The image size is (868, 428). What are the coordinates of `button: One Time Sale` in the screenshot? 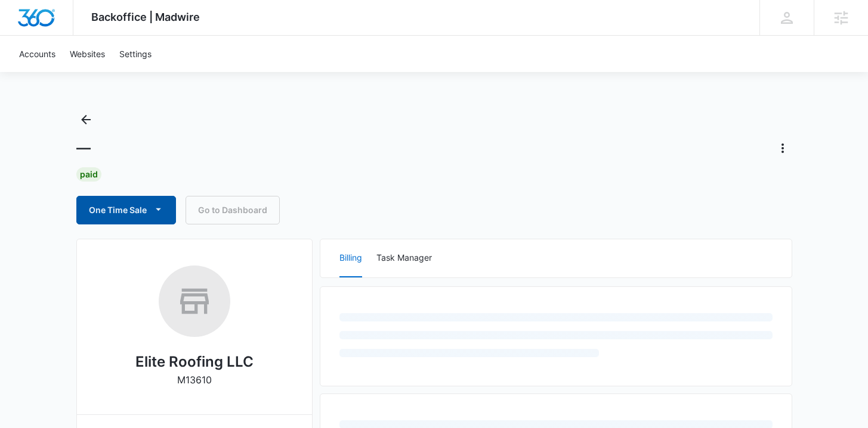 It's located at (126, 211).